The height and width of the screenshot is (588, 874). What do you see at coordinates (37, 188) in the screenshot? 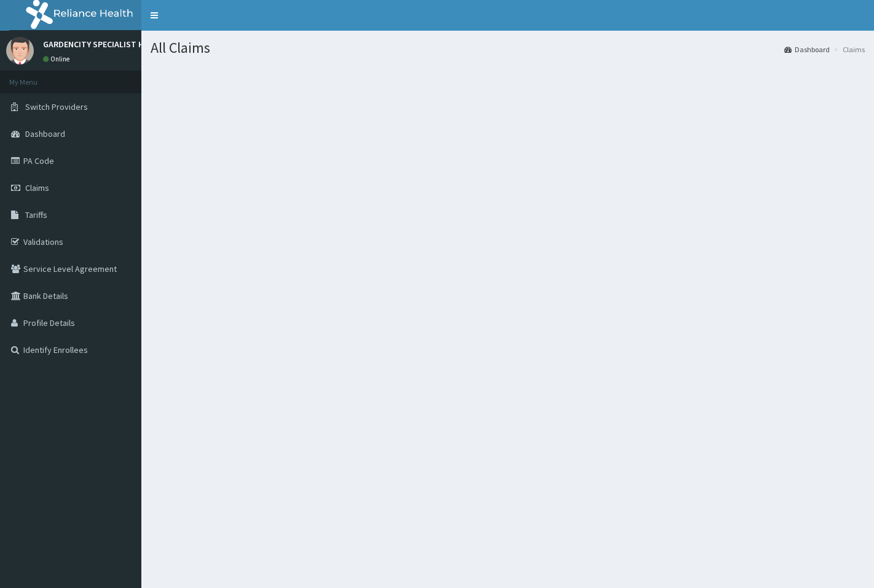
I see `span: Claims` at bounding box center [37, 188].